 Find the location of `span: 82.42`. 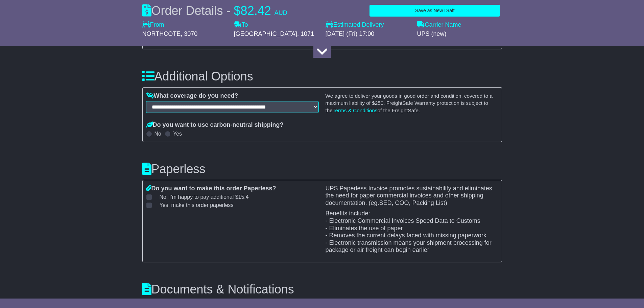

span: 82.42 is located at coordinates (256, 10).